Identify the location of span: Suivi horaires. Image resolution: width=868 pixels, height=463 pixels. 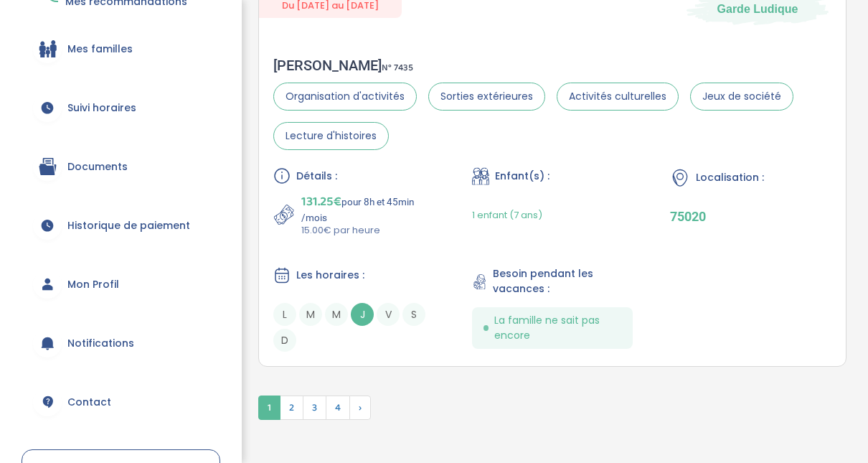
(102, 108).